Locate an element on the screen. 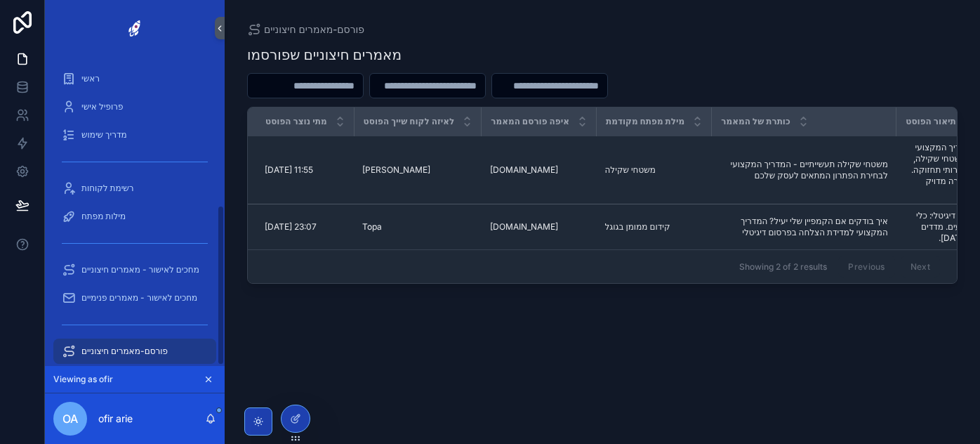 The height and width of the screenshot is (444, 980). div: scrollable content is located at coordinates (135, 211).